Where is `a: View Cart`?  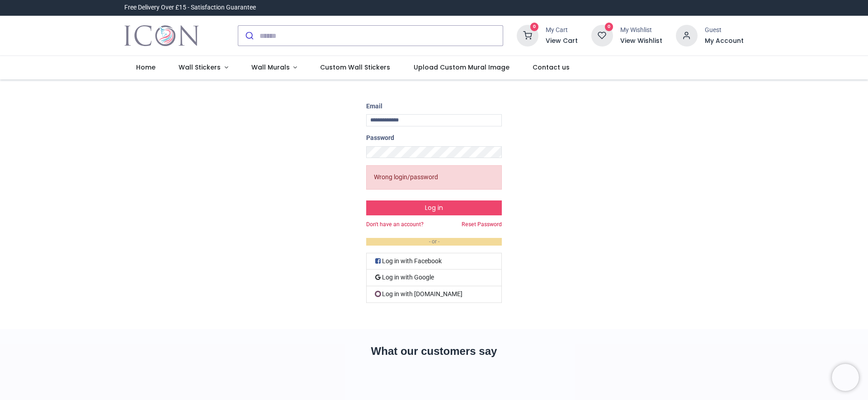 a: View Cart is located at coordinates (561, 41).